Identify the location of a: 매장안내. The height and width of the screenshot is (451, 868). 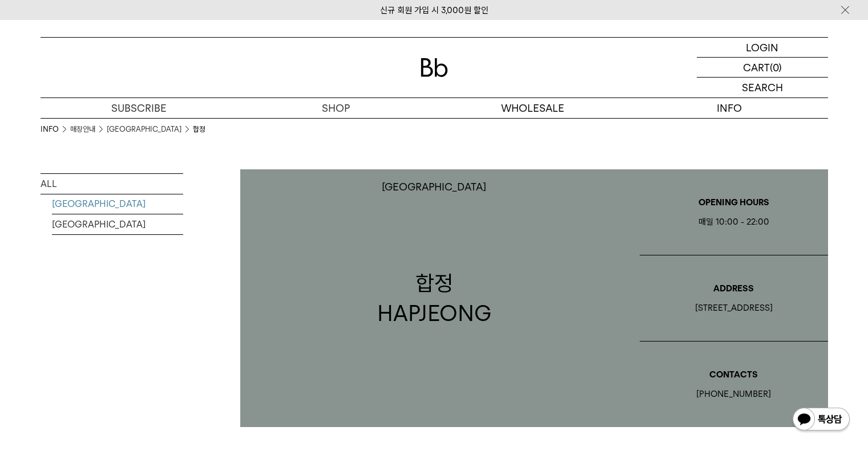
(83, 129).